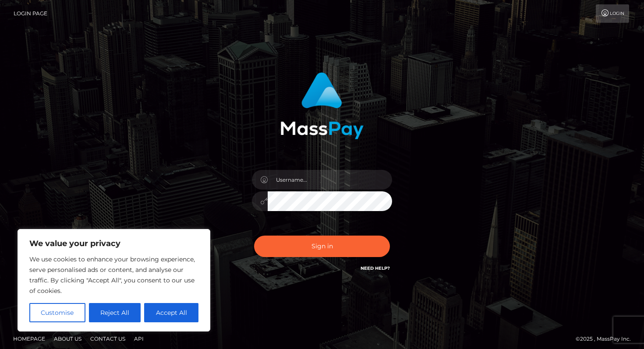 Image resolution: width=644 pixels, height=349 pixels. What do you see at coordinates (114, 243) in the screenshot?
I see `p: We value your privacy` at bounding box center [114, 243].